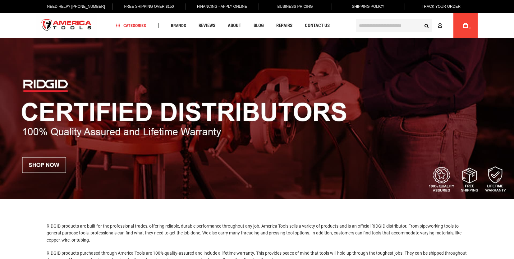  Describe the element at coordinates (67, 25) in the screenshot. I see `a: store logo` at that location.